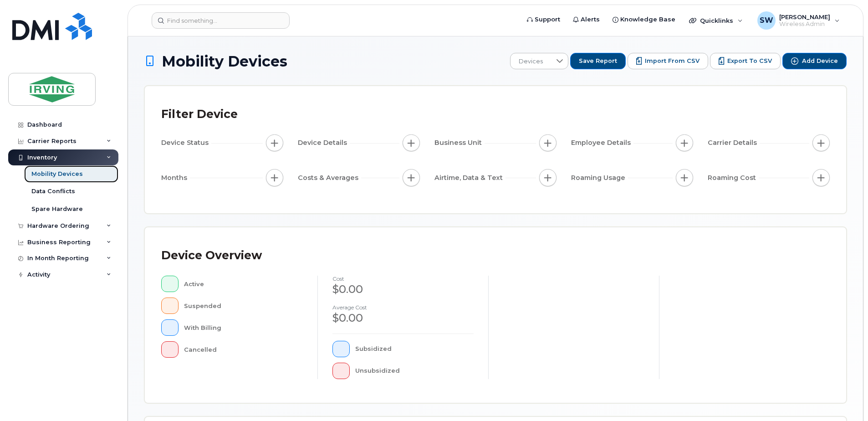 The image size is (868, 421). What do you see at coordinates (814, 61) in the screenshot?
I see `button: Add Device` at bounding box center [814, 61].